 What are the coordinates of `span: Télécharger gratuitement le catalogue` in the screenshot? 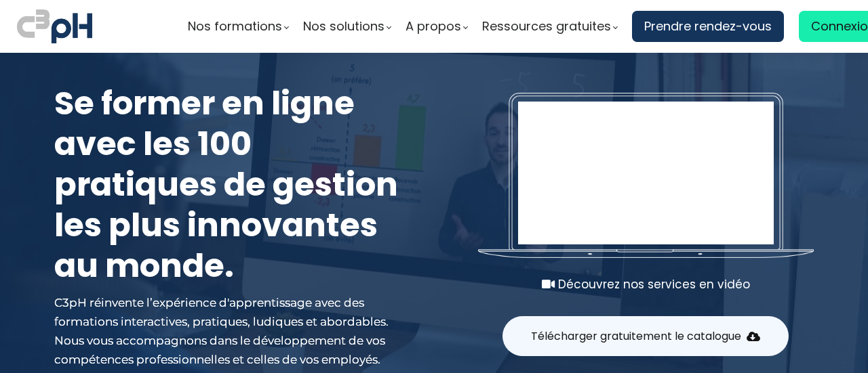 It's located at (636, 336).